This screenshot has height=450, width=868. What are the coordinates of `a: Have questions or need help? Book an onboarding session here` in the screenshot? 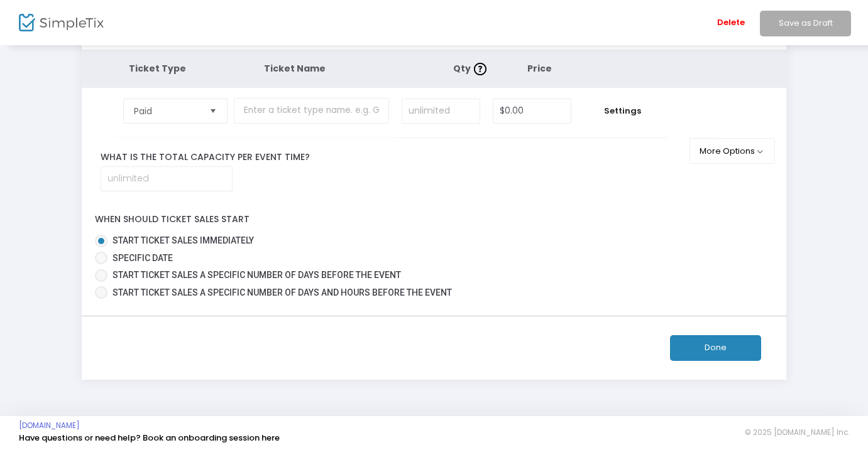 It's located at (149, 438).